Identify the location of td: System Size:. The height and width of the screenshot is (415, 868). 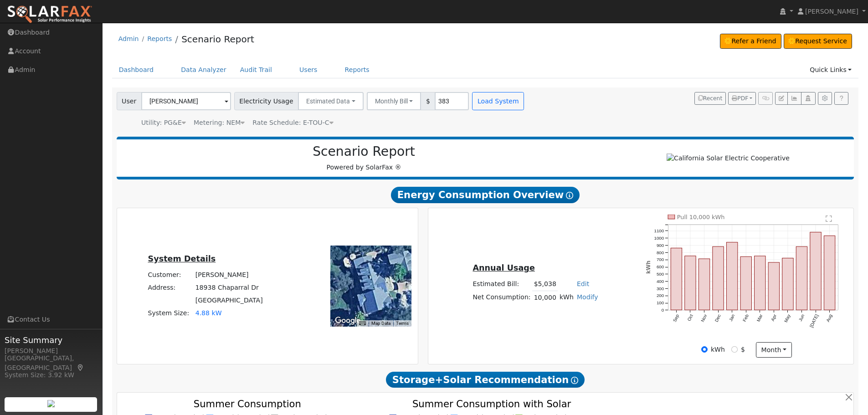
(170, 314).